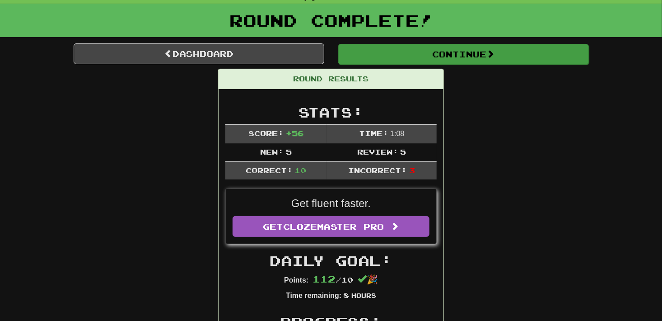  Describe the element at coordinates (374, 133) in the screenshot. I see `span: Time:` at that location.